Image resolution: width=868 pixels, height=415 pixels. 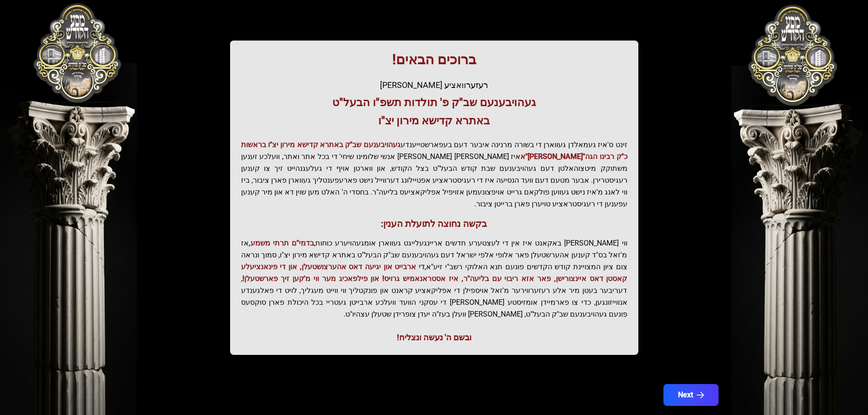 What do you see at coordinates (691, 395) in the screenshot?
I see `button: Next` at bounding box center [691, 395].